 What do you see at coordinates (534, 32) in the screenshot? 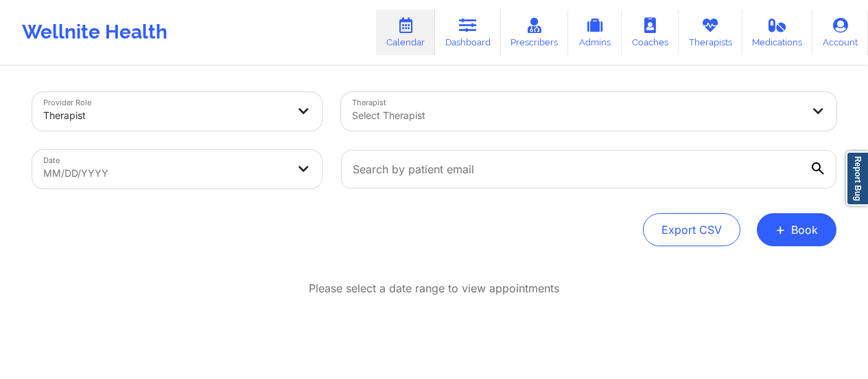
I see `a: Prescribers` at bounding box center [534, 32].